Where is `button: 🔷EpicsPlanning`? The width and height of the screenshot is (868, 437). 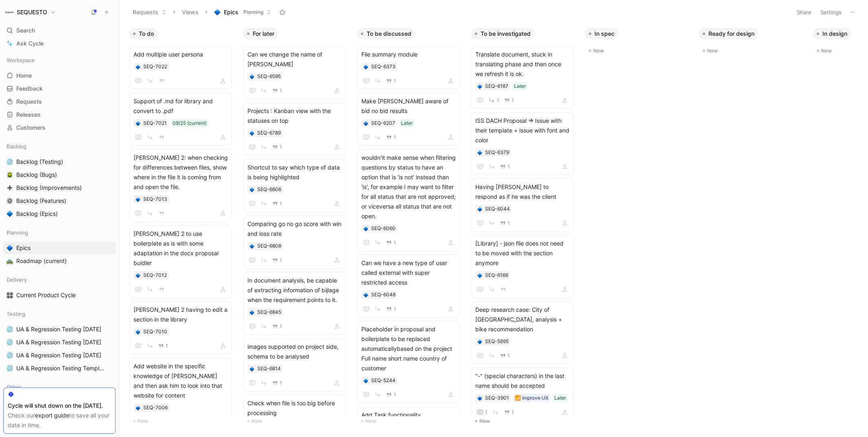 button: 🔷EpicsPlanning is located at coordinates (243, 12).